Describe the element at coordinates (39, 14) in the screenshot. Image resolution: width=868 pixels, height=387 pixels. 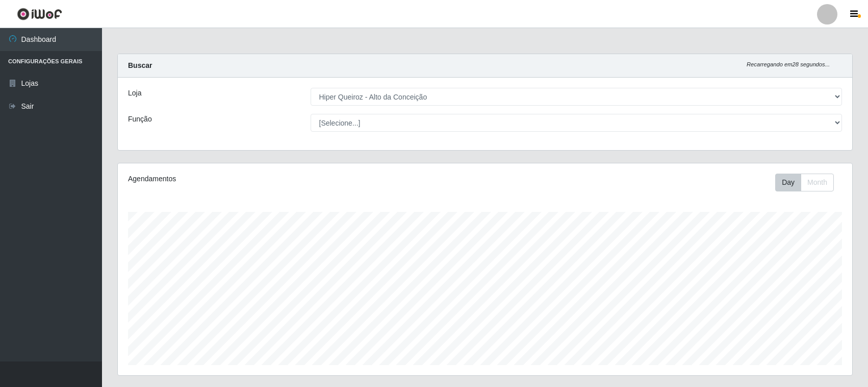
I see `img: CoreUI Logo` at that location.